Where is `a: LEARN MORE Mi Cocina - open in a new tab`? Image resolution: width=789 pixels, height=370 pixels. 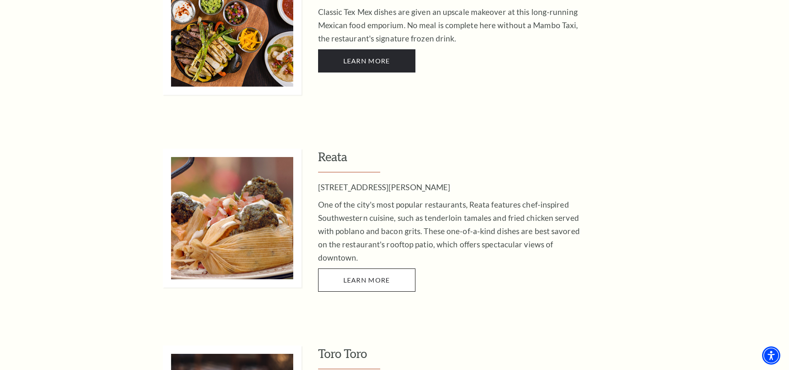 a: LEARN MORE Mi Cocina - open in a new tab is located at coordinates (367, 61).